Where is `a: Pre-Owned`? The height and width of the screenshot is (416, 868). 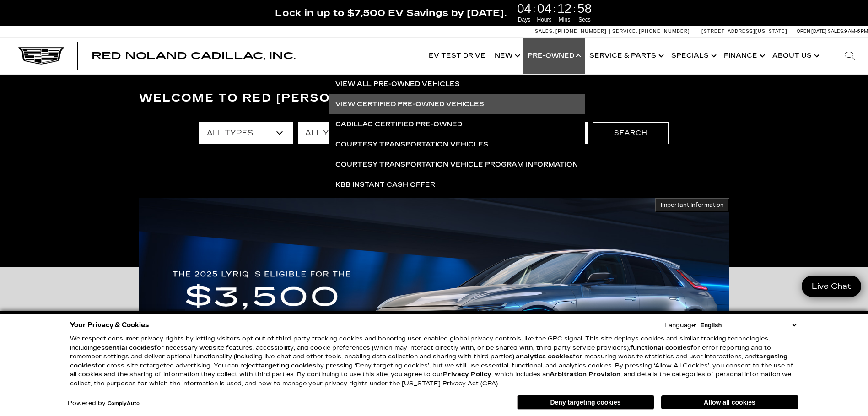
a: Pre-Owned is located at coordinates (554, 56).